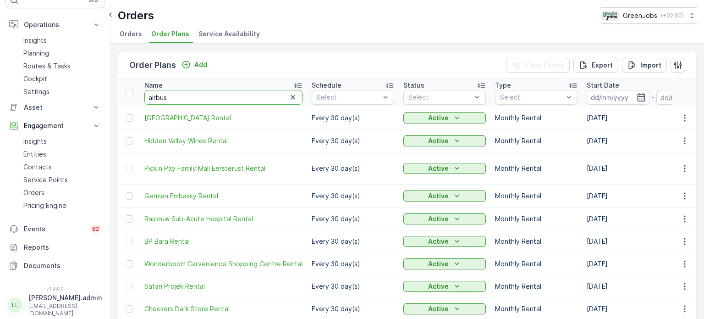  What do you see at coordinates (55, 288) in the screenshot?
I see `span: v 1.48.0` at bounding box center [55, 288].